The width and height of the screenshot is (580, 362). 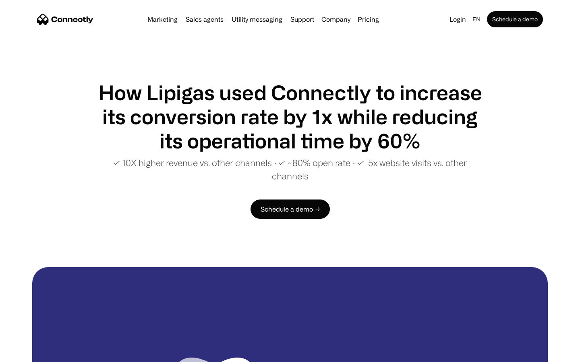 I want to click on a: Pricing, so click(x=368, y=19).